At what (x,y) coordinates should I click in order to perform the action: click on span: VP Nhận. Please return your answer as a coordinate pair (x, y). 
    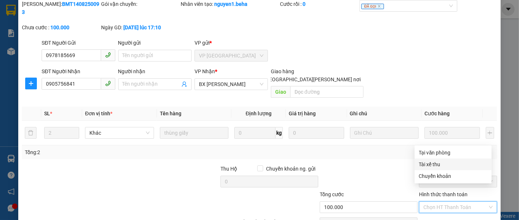
    Looking at the image, I should click on (205, 71).